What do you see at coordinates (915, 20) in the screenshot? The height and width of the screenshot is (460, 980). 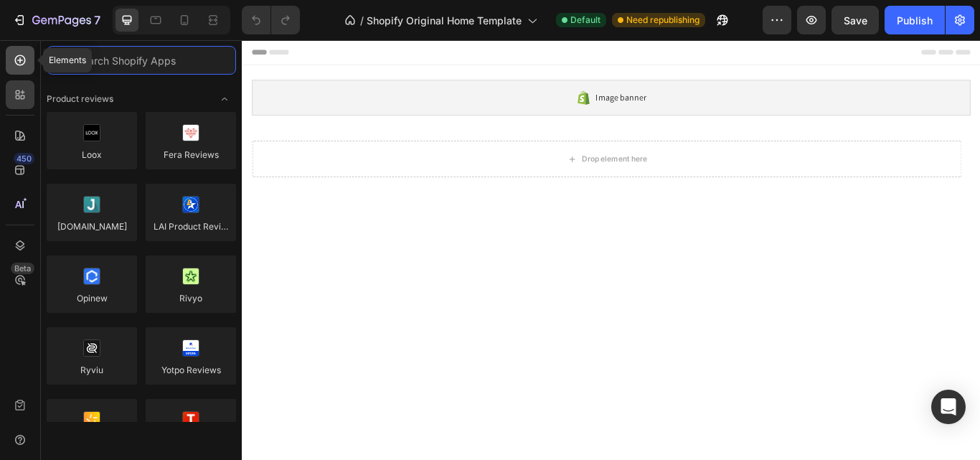 I see `div: Publish` at bounding box center [915, 20].